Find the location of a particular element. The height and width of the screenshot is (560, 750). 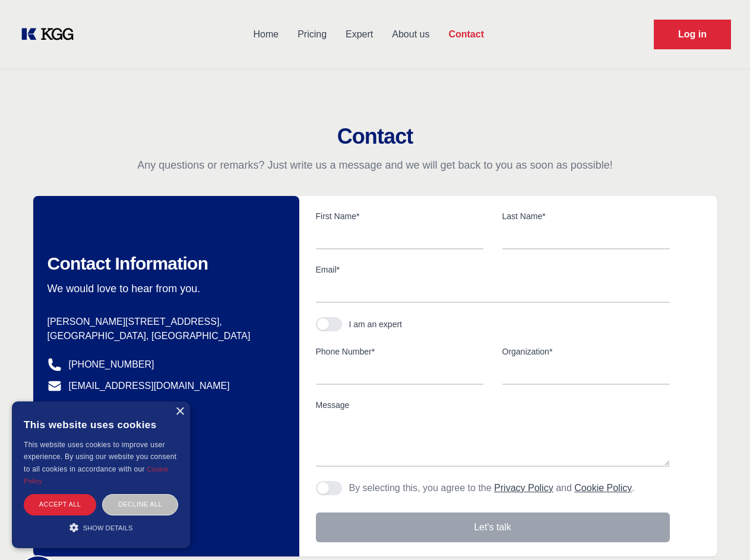

p: By selecting this, you agree to the and . is located at coordinates (492, 488).